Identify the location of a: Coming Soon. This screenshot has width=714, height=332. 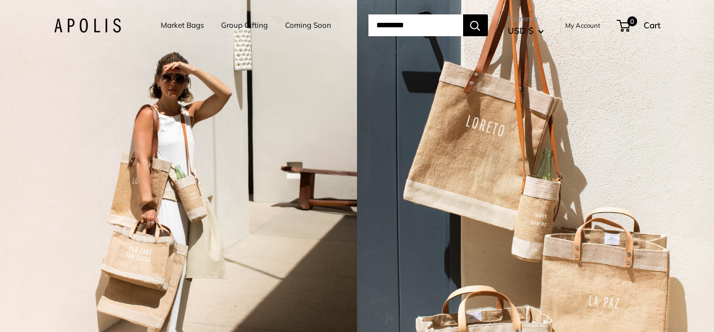
(308, 25).